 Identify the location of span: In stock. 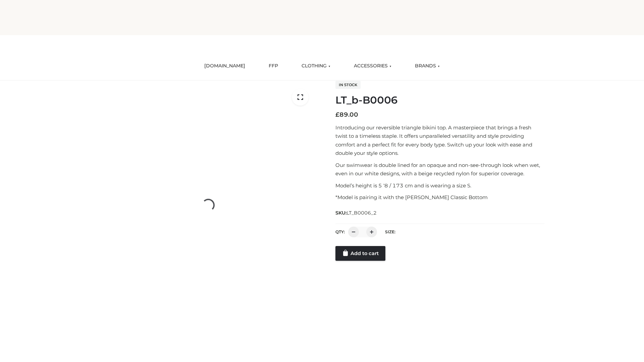
(348, 85).